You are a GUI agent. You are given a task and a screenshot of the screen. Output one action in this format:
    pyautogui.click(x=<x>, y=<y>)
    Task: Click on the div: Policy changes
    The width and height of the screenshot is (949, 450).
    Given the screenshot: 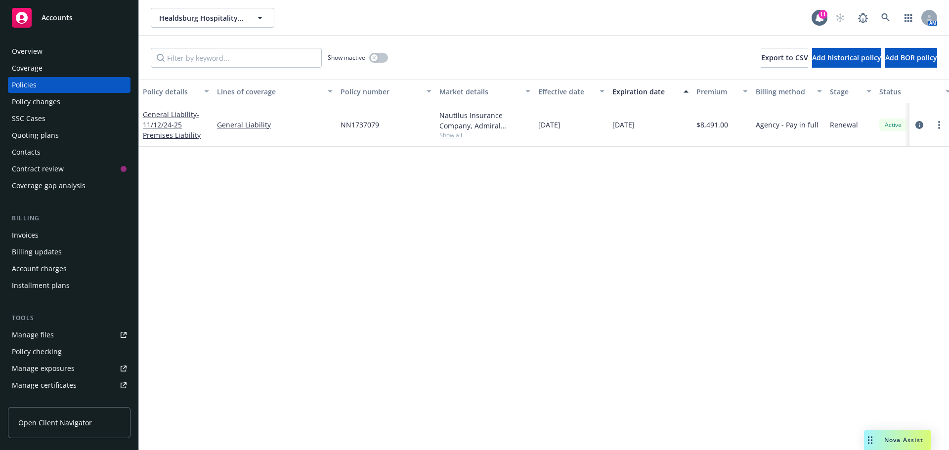 What is the action you would take?
    pyautogui.click(x=36, y=102)
    